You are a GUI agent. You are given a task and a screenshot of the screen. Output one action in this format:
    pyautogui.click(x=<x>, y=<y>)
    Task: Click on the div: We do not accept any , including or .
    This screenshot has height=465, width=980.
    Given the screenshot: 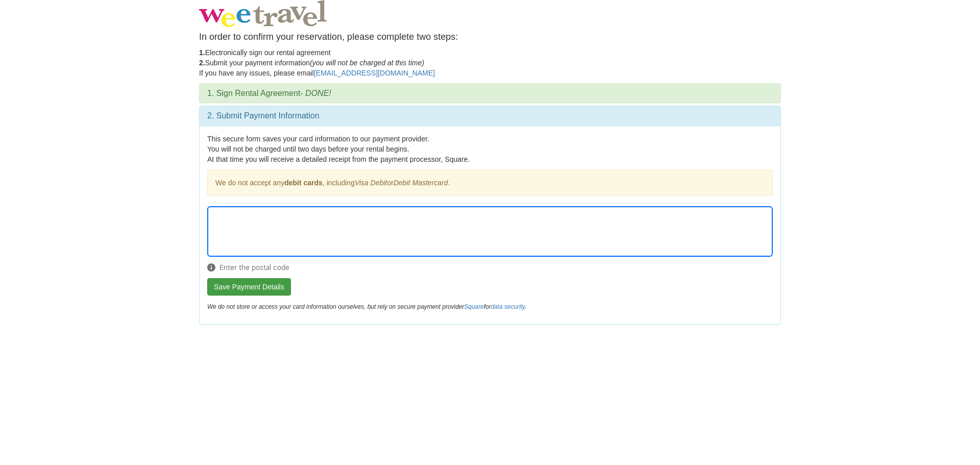 What is the action you would take?
    pyautogui.click(x=490, y=183)
    